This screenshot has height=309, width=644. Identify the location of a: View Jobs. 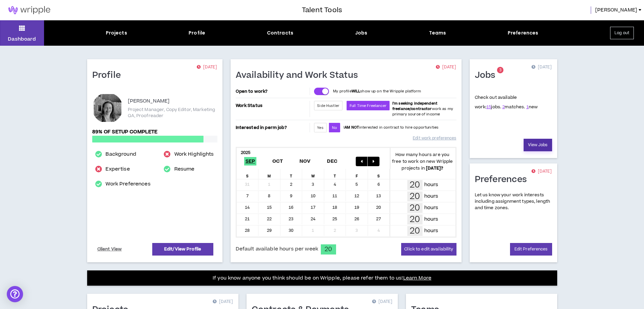
(538, 145).